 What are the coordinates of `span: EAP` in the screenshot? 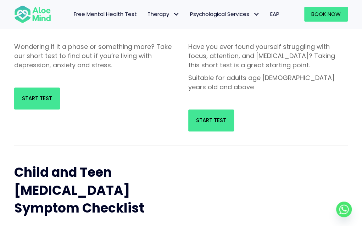 It's located at (275, 14).